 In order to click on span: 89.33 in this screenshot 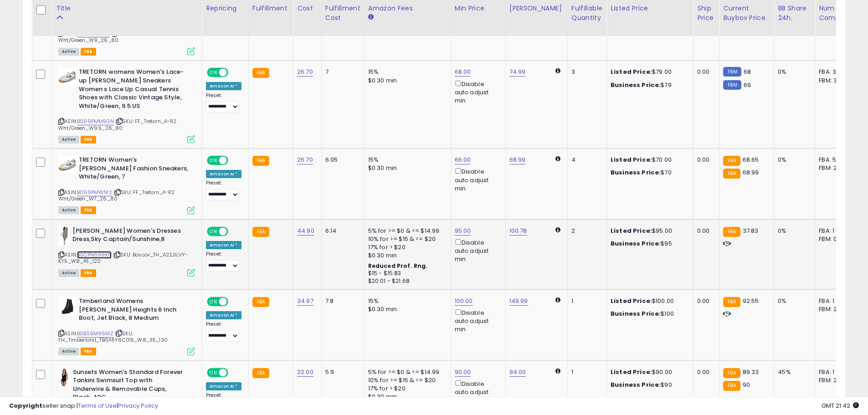, I will do `click(750, 371)`.